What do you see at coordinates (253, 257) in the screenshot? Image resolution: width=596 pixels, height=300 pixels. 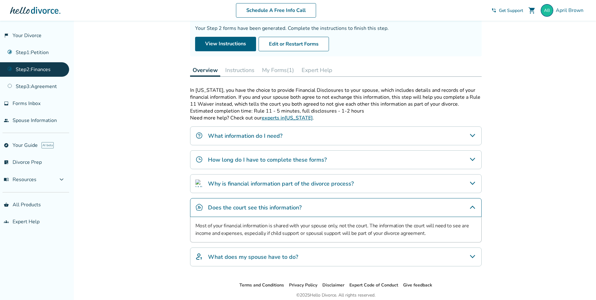 I see `h4: What does my spouse have to do?` at bounding box center [253, 257].